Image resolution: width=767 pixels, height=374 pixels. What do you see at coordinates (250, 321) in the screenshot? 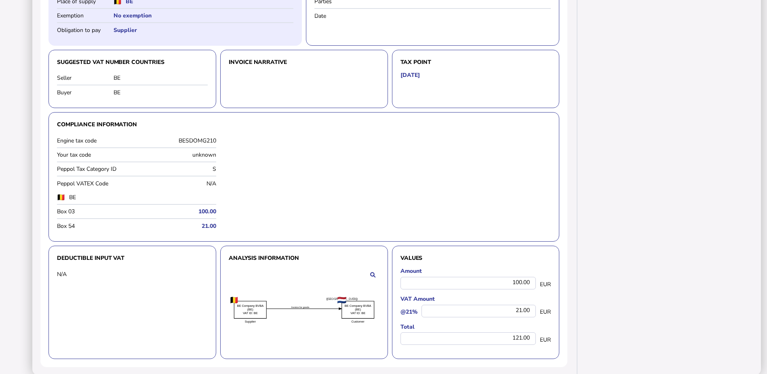
I see `text: Supplier` at bounding box center [250, 321].